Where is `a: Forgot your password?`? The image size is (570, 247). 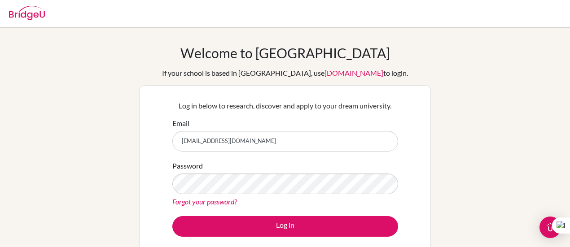
a: Forgot your password? is located at coordinates (205, 202).